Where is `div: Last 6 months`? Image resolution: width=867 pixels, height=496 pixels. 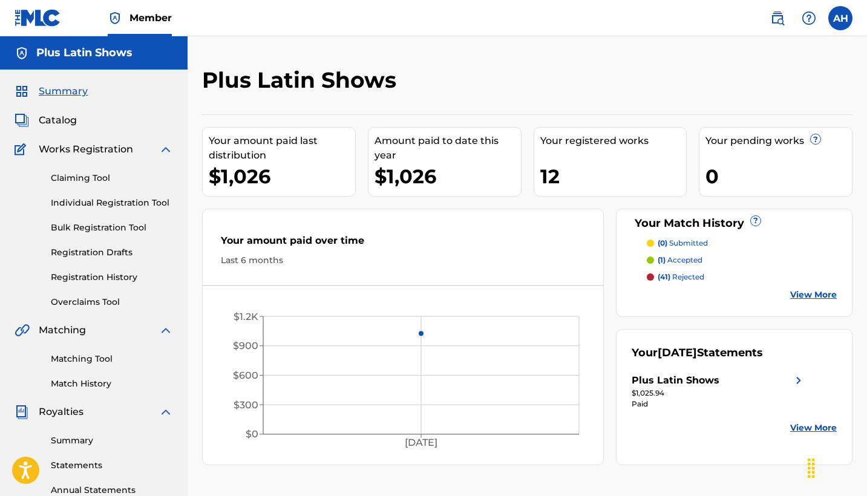
div: Last 6 months is located at coordinates (403, 260).